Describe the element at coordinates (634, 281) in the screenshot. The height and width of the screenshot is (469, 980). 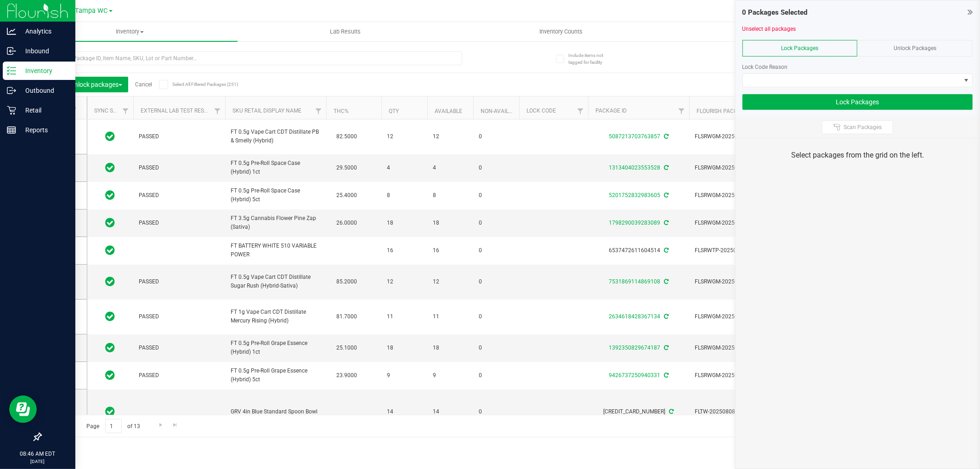
I see `a: 7531869114869108` at that location.